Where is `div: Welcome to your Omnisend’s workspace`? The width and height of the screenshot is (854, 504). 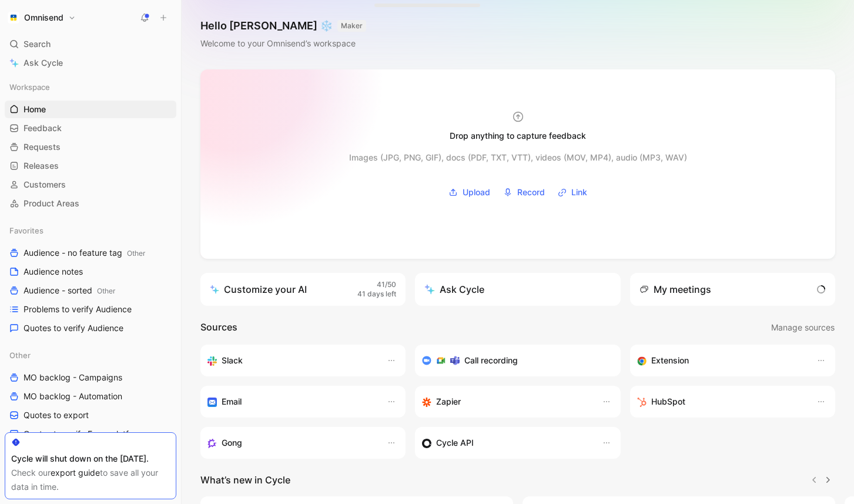
div: Welcome to your Omnisend’s workspace is located at coordinates (283, 44).